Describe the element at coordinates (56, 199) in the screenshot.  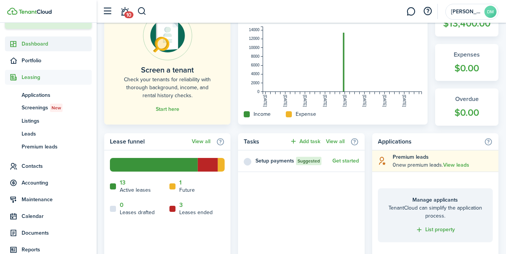
I see `span: Maintenance` at that location.